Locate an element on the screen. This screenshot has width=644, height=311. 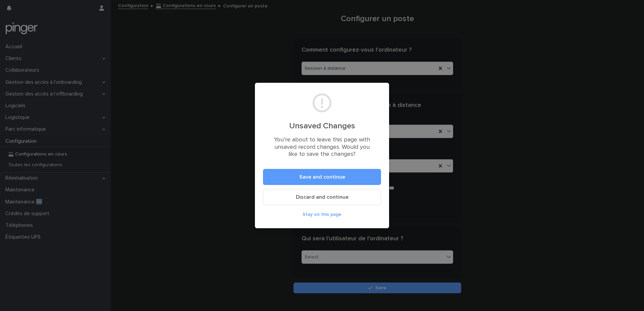
button: Stay on this page is located at coordinates (322, 214).